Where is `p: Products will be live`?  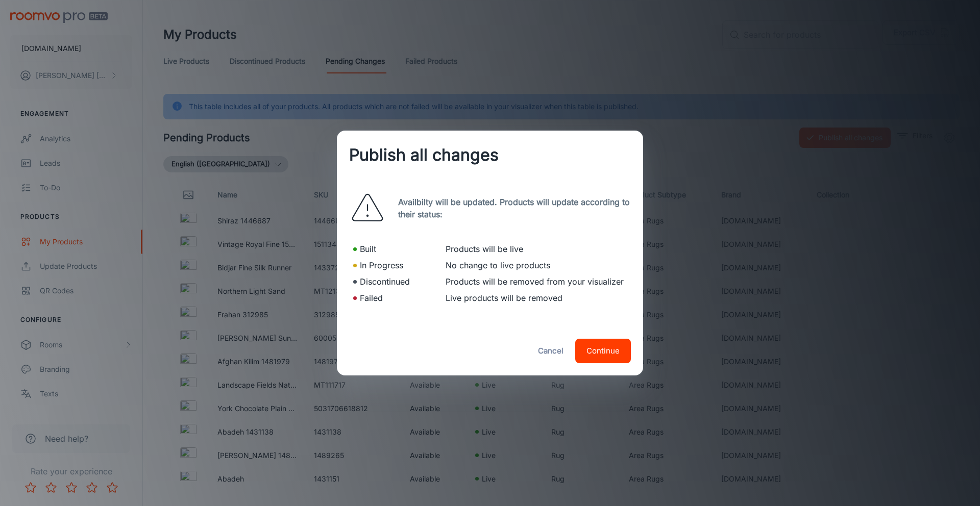
p: Products will be live is located at coordinates (536, 249).